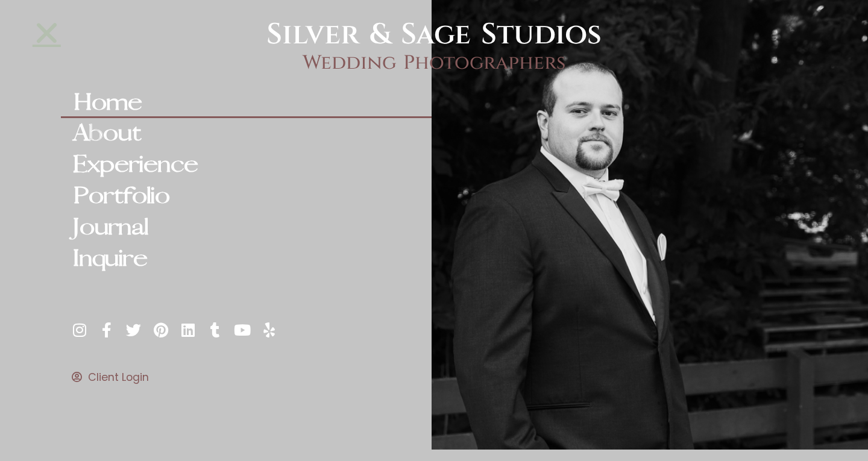  I want to click on h2: Wedding Photographers, so click(434, 63).